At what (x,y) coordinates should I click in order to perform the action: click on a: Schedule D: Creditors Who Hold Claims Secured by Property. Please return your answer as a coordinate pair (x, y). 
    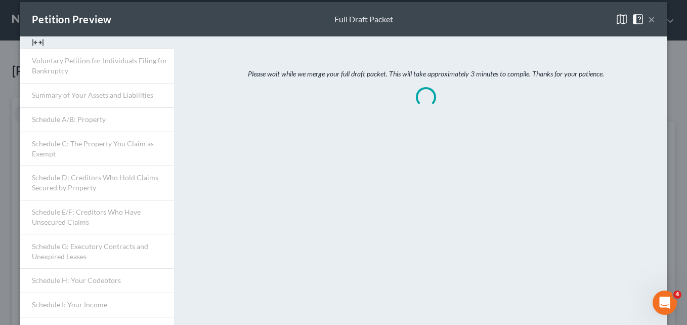
    Looking at the image, I should click on (97, 183).